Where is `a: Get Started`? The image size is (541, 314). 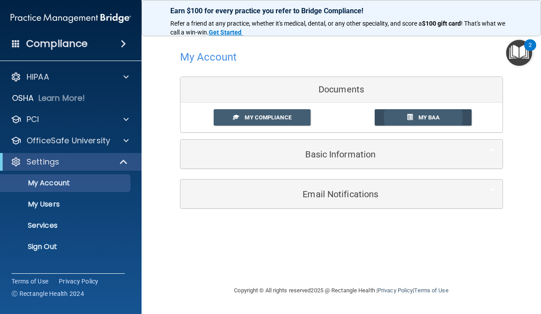 a: Get Started is located at coordinates (226, 32).